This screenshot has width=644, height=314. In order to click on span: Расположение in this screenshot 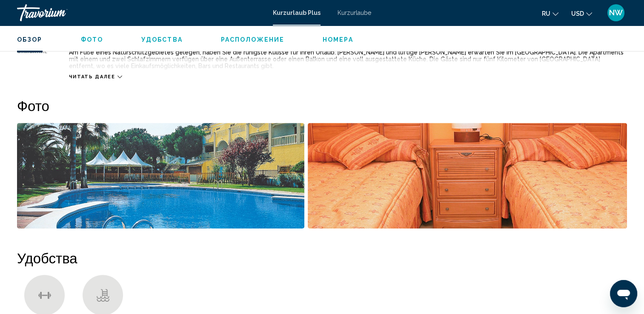, I will do `click(253, 40)`.